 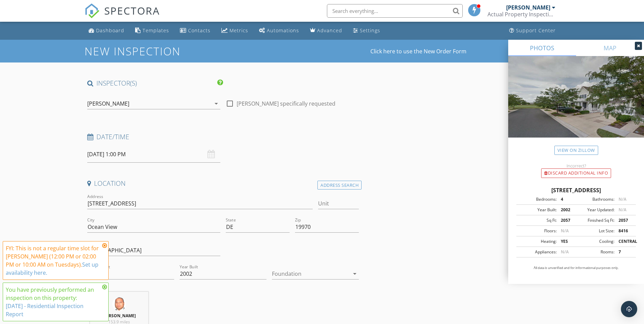 I want to click on div: Support Center, so click(x=536, y=30).